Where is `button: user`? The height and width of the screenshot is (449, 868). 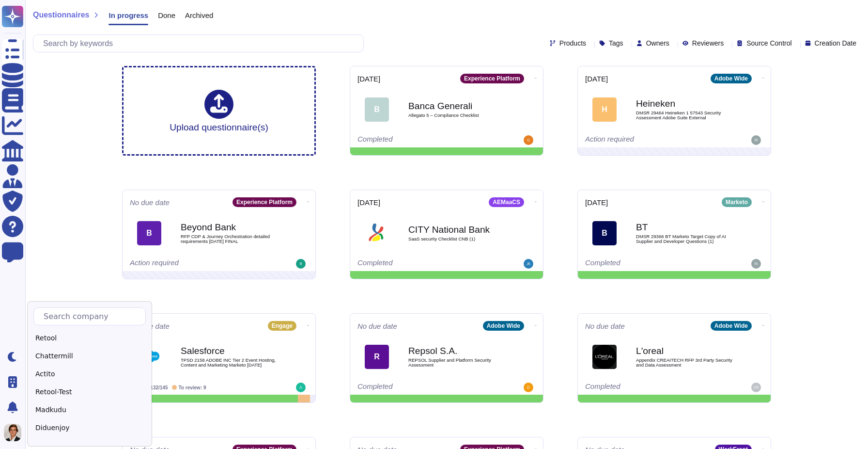 button: user is located at coordinates (15, 433).